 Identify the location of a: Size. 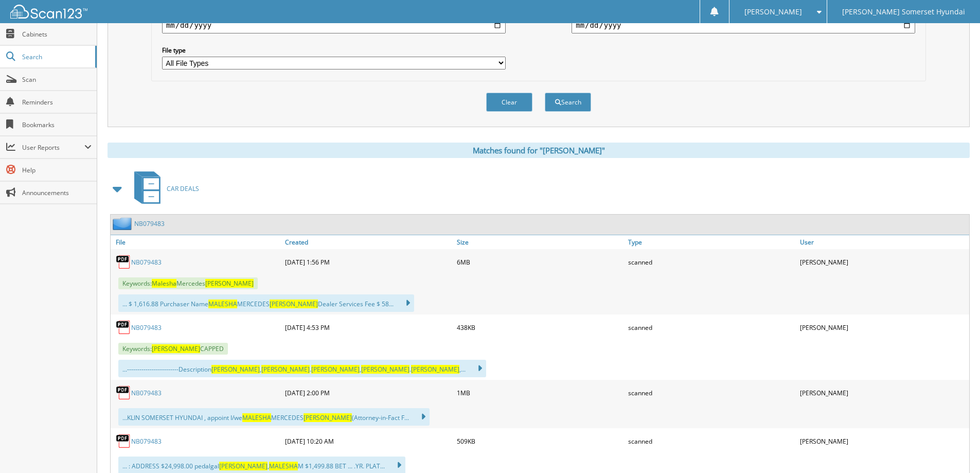
(540, 242).